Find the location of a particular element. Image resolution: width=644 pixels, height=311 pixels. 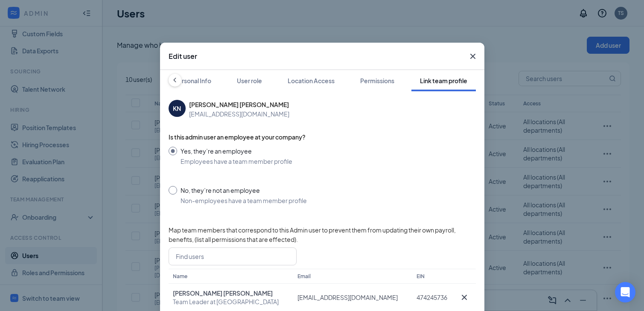

th: Name is located at coordinates (231, 275).